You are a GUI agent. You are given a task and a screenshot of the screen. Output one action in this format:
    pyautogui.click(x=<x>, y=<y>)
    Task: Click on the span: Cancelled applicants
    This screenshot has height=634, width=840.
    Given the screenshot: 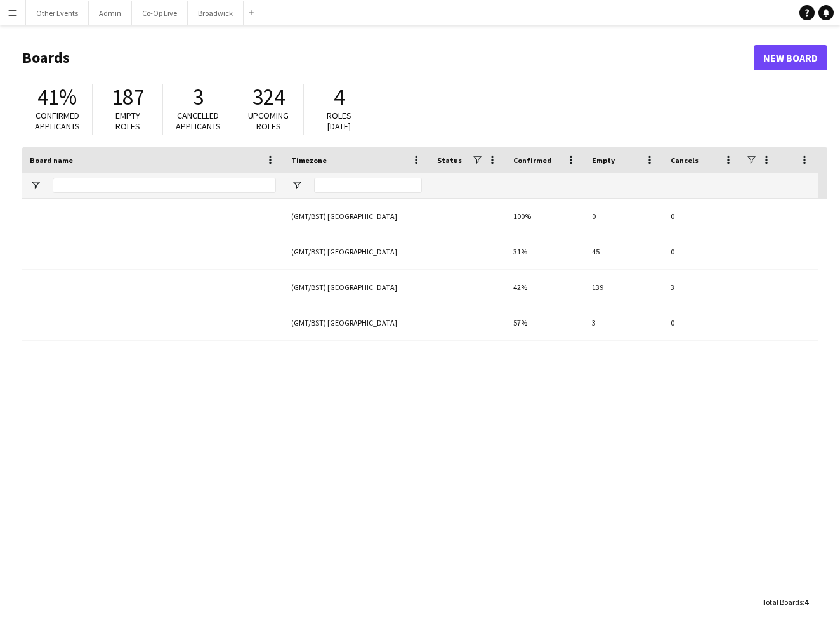 What is the action you would take?
    pyautogui.click(x=198, y=120)
    